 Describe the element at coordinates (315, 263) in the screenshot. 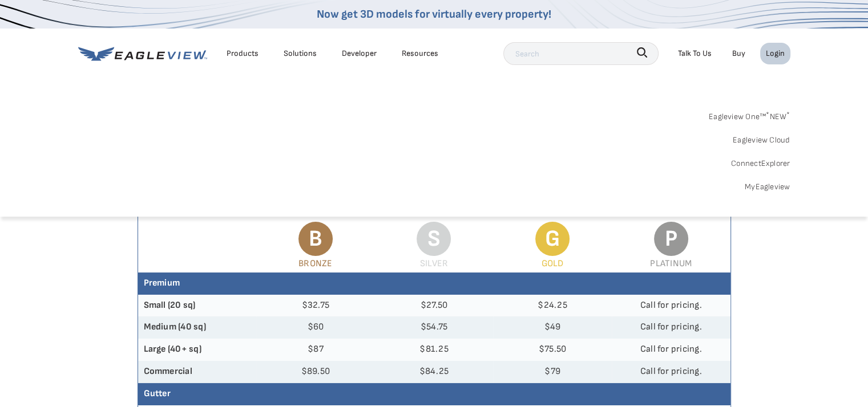

I see `span: Bronze` at that location.